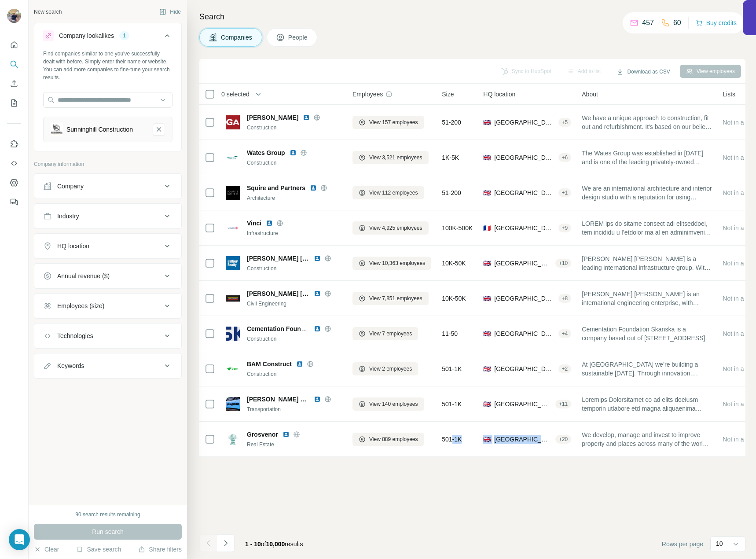 The image size is (756, 559). What do you see at coordinates (391, 263) in the screenshot?
I see `button: View 10,363 employees` at bounding box center [391, 263].